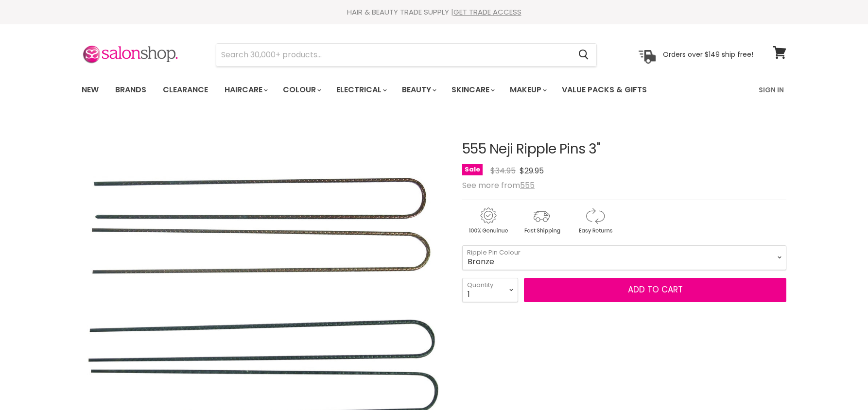  What do you see at coordinates (624, 149) in the screenshot?
I see `h1: 555 Neji Ripple Pins 3"` at bounding box center [624, 149].